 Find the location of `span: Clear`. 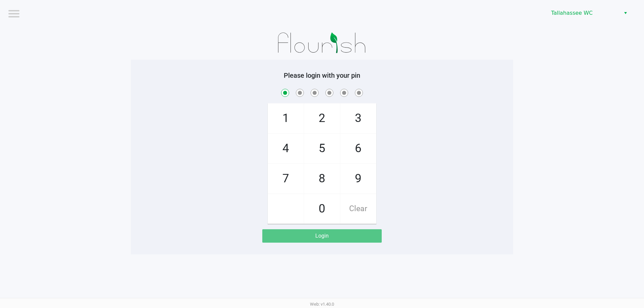

span: Clear is located at coordinates (358, 209).